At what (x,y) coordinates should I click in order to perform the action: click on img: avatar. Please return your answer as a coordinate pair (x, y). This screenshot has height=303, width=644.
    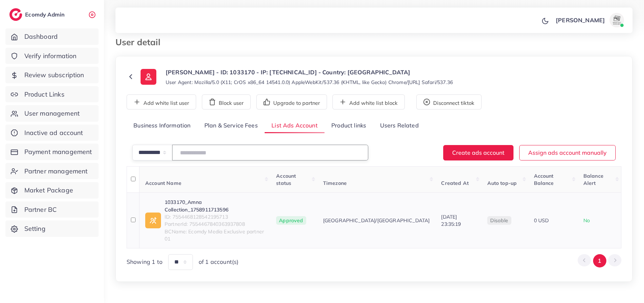
    Looking at the image, I should click on (617, 20).